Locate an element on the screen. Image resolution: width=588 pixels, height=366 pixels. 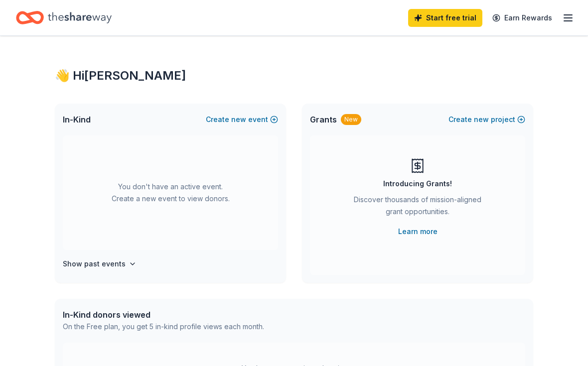
div: New is located at coordinates (351, 120).